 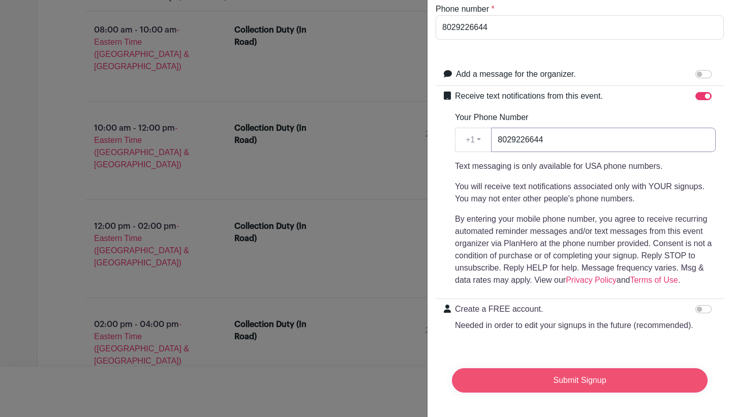 I want to click on a: Terms of Use, so click(x=653, y=279).